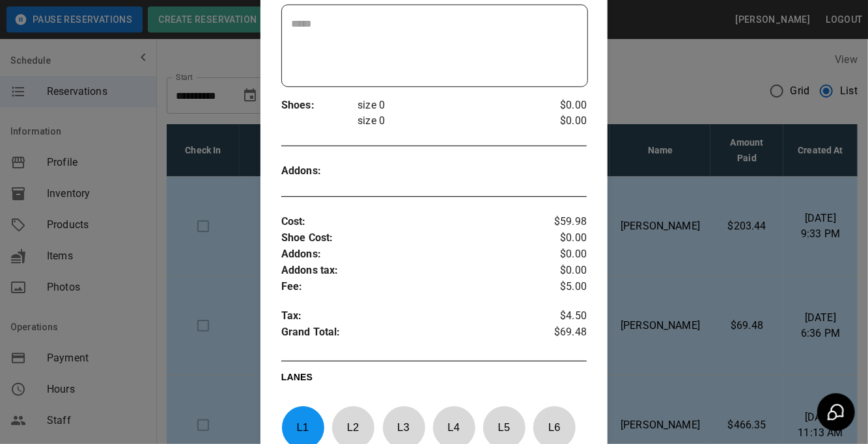 This screenshot has height=444, width=868. I want to click on p: $4.50, so click(561, 316).